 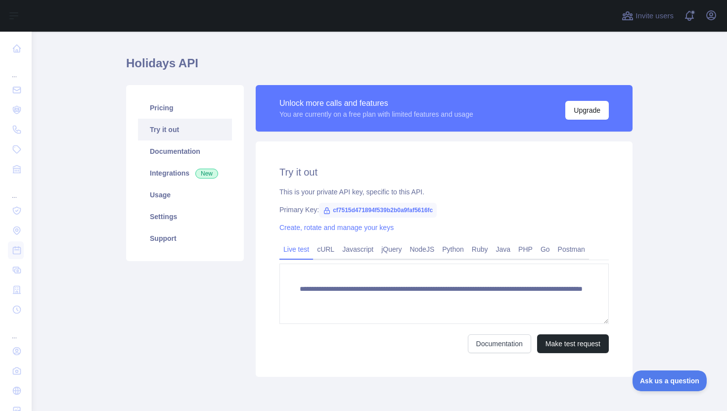 What do you see at coordinates (422, 249) in the screenshot?
I see `a: NodeJS` at bounding box center [422, 249].